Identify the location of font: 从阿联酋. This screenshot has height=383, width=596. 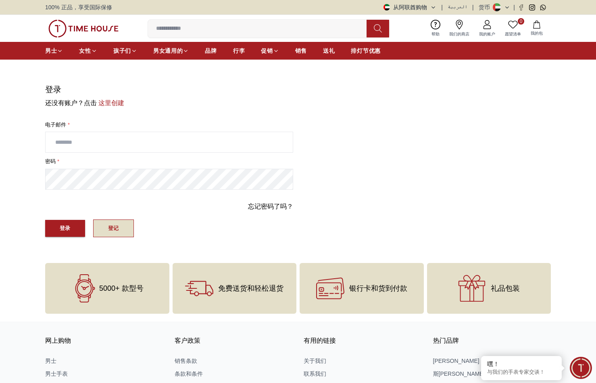
(404, 7).